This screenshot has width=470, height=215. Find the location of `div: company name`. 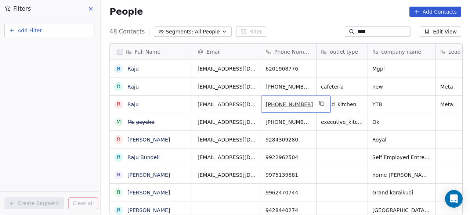

div: company name is located at coordinates (401, 51).